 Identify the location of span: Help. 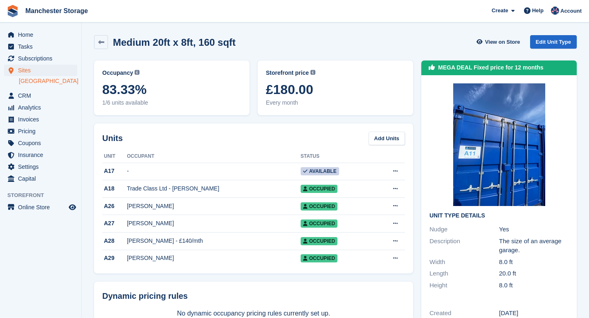
(537, 11).